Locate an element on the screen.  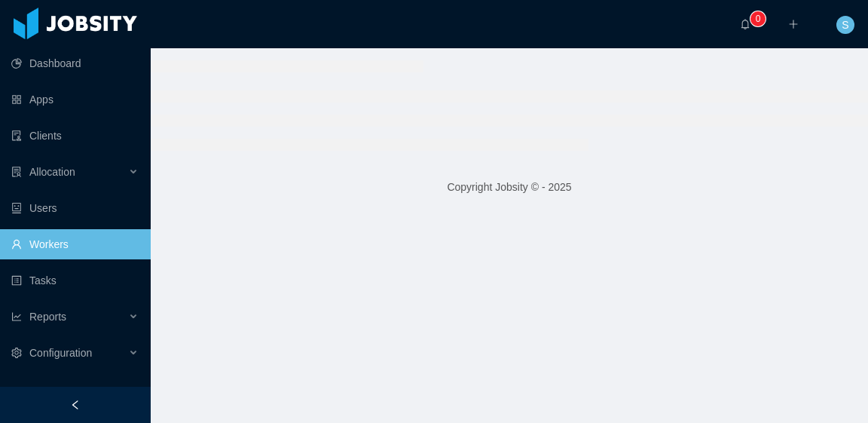
span: S is located at coordinates (845, 25).